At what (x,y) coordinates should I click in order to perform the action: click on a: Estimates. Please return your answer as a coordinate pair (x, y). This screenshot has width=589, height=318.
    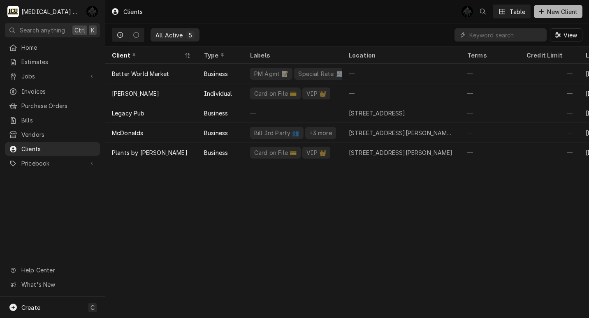
    Looking at the image, I should click on (52, 62).